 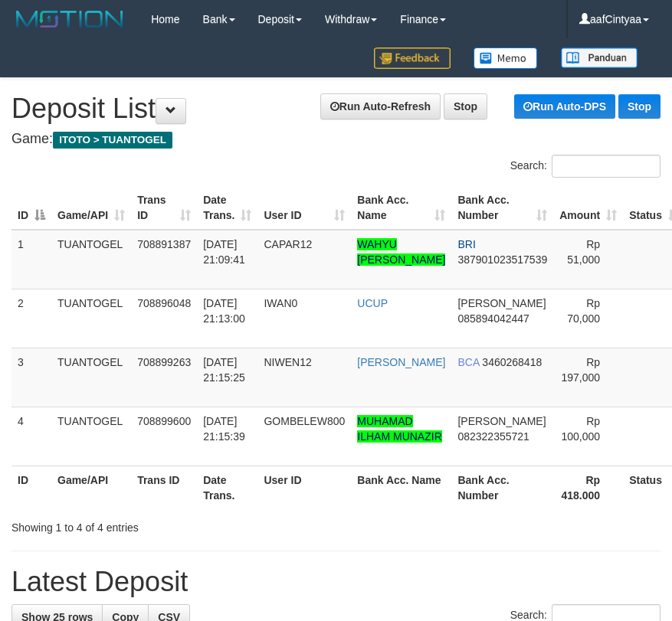 I want to click on label: Search:, so click(x=585, y=166).